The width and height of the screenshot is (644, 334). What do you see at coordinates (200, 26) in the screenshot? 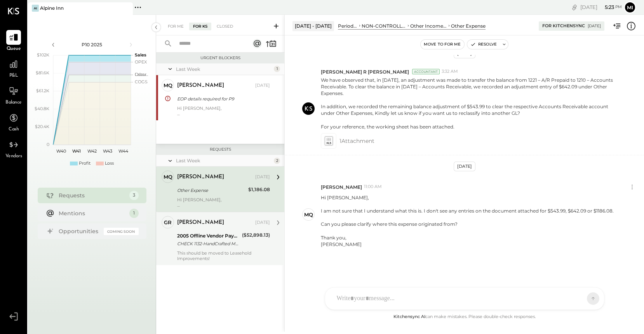
I see `div: For KS` at bounding box center [200, 26].